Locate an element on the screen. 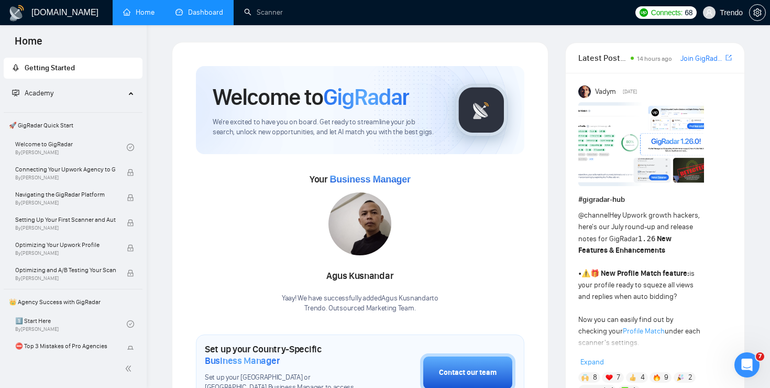  div: Contact our team is located at coordinates (468, 373).